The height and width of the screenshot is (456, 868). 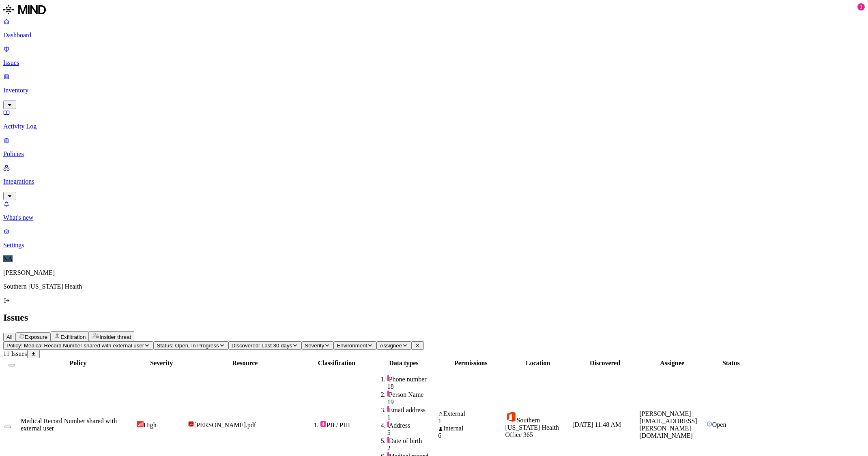 What do you see at coordinates (15, 354) in the screenshot?
I see `span: 11 Issues` at bounding box center [15, 354].